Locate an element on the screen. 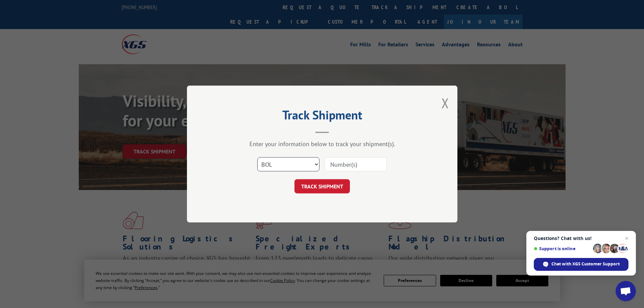 The height and width of the screenshot is (308, 644). div: Enter your information below to track your shipment(s). is located at coordinates (322, 144).